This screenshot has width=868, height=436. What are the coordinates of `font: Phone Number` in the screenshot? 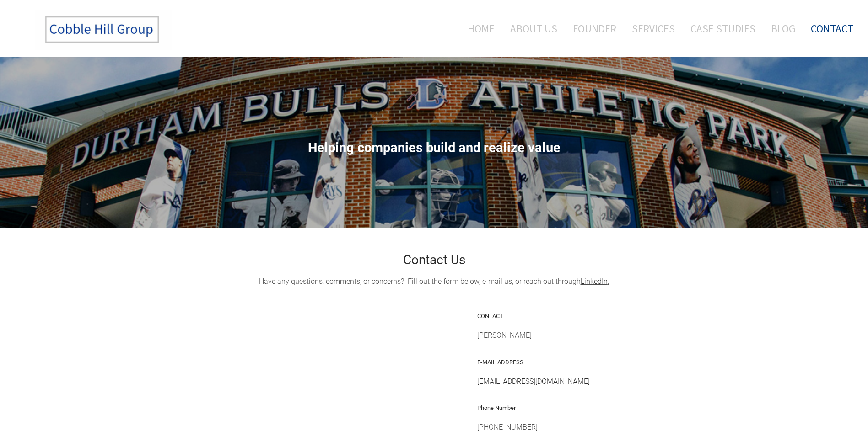 It's located at (496, 408).